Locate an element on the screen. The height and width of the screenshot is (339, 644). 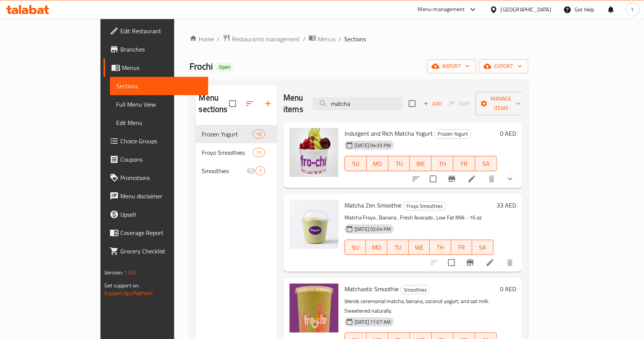
span: Menus is located at coordinates (162, 67).